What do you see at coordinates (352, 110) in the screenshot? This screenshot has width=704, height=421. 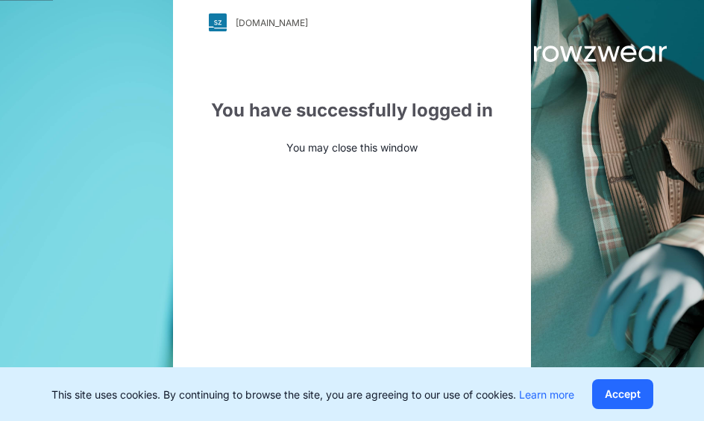 I see `div: You have successfully logged in` at bounding box center [352, 110].